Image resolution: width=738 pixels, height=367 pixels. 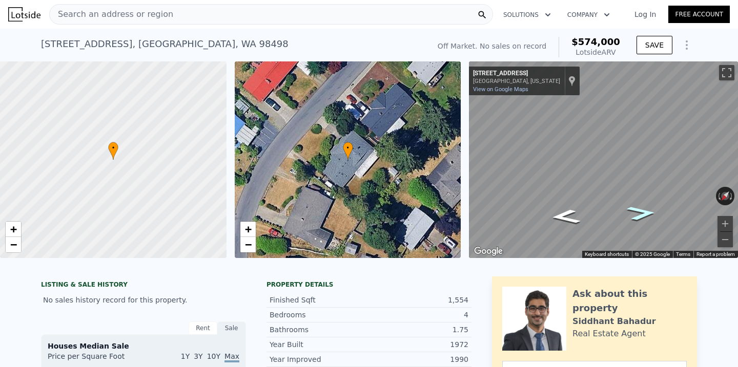 I want to click on a: Free Account, so click(x=699, y=14).